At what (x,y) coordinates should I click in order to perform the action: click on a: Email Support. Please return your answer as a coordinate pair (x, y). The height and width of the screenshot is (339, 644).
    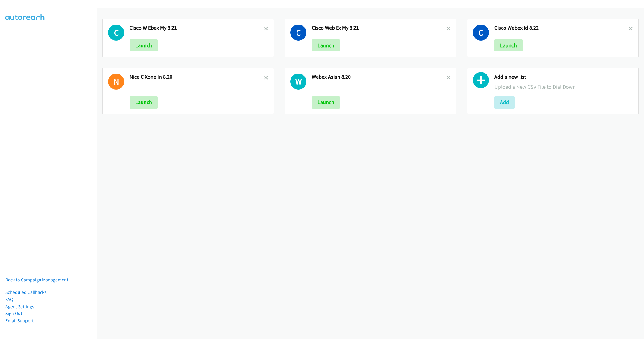
    Looking at the image, I should click on (19, 321).